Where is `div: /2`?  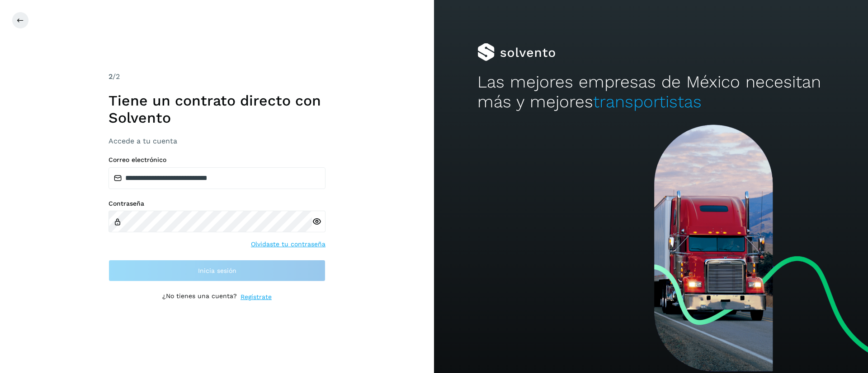
div: /2 is located at coordinates (217, 77).